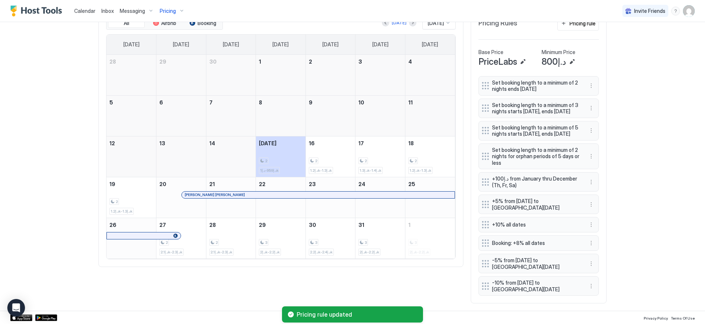 The height and width of the screenshot is (324, 705). What do you see at coordinates (381, 156) in the screenshot?
I see `td: October 17, 2025` at bounding box center [381, 156].